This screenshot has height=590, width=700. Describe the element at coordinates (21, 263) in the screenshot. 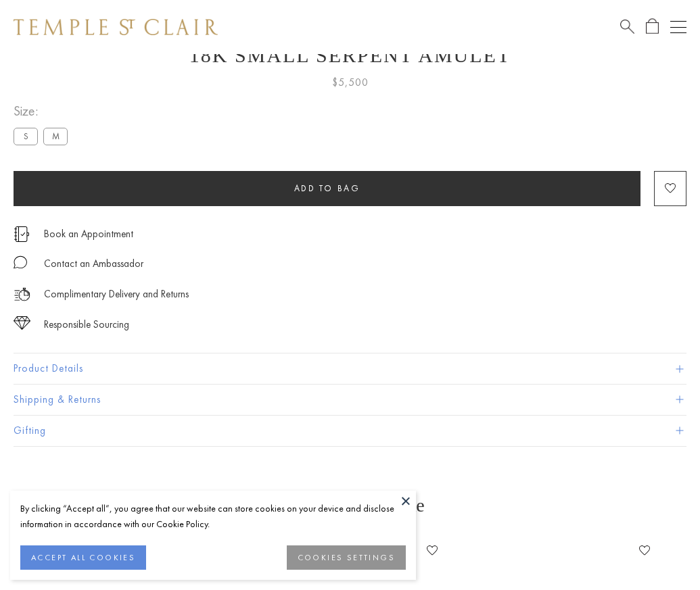

I see `img: MessageIcon-01_2.svg` at that location.